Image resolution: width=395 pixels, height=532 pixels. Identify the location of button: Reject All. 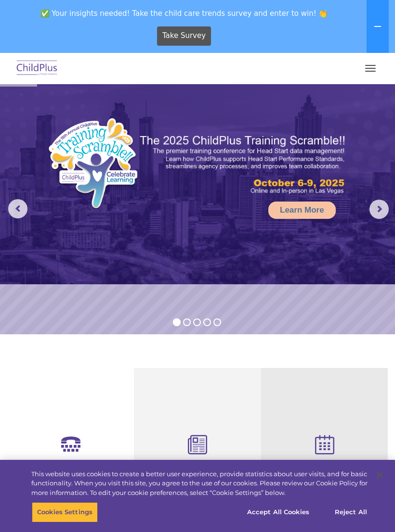
(350, 512).